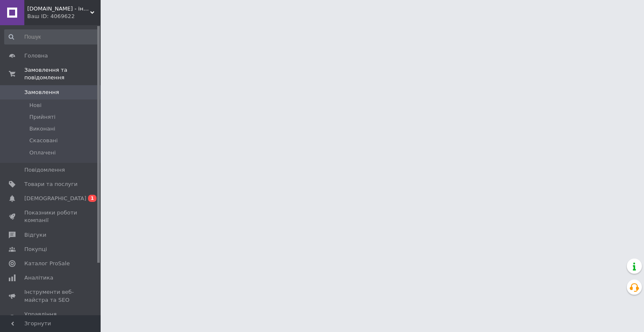  What do you see at coordinates (47, 263) in the screenshot?
I see `span: Каталог ProSale` at bounding box center [47, 263].